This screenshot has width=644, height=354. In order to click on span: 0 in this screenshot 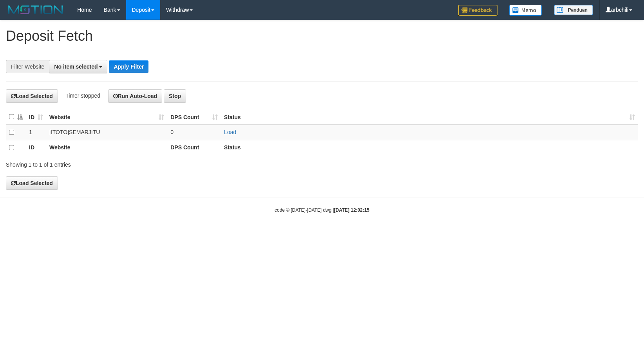, I will do `click(172, 132)`.